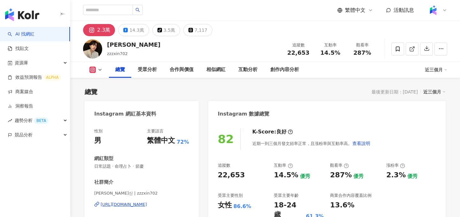 This screenshot has height=217, width=460. Describe the element at coordinates (104, 30) in the screenshot. I see `div: 2.3萬` at that location.